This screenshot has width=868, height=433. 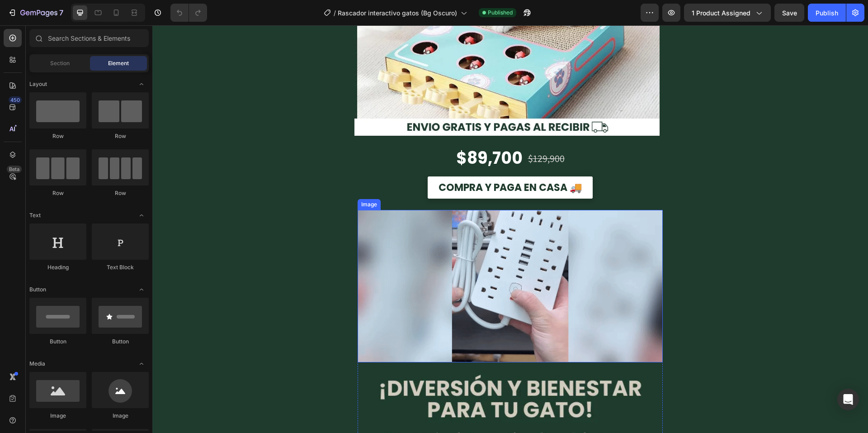 I want to click on div: Publish, so click(x=827, y=12).